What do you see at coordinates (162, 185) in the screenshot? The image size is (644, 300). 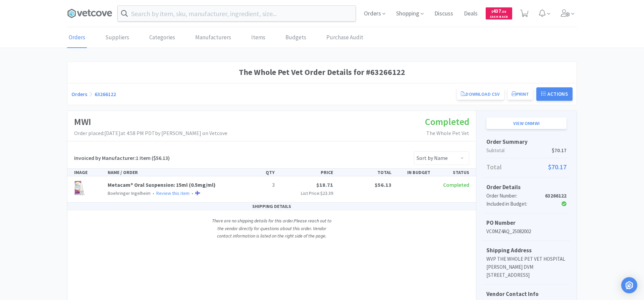 I see `a: Metacam® Oral Suspension: 15ml (0.5mg/ml)` at bounding box center [162, 185].